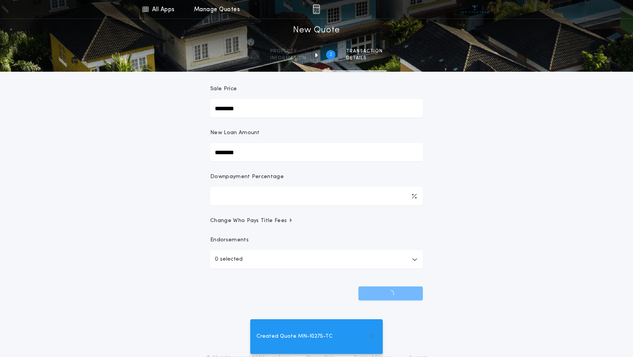  I want to click on p: Endorsements, so click(317, 240).